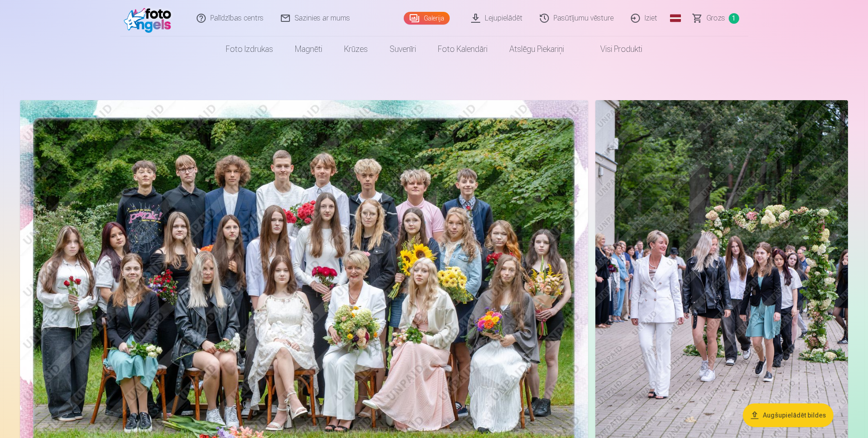  Describe the element at coordinates (402, 49) in the screenshot. I see `a: Suvenīri` at that location.